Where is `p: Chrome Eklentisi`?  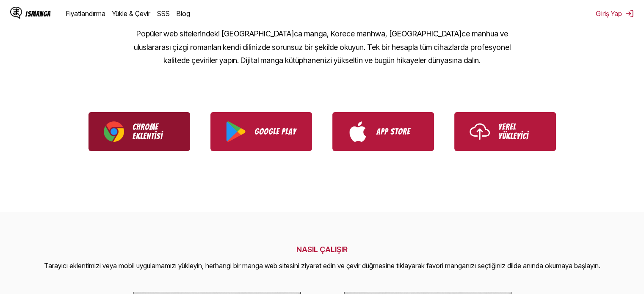
p: Chrome Eklentisi is located at coordinates (154, 131).